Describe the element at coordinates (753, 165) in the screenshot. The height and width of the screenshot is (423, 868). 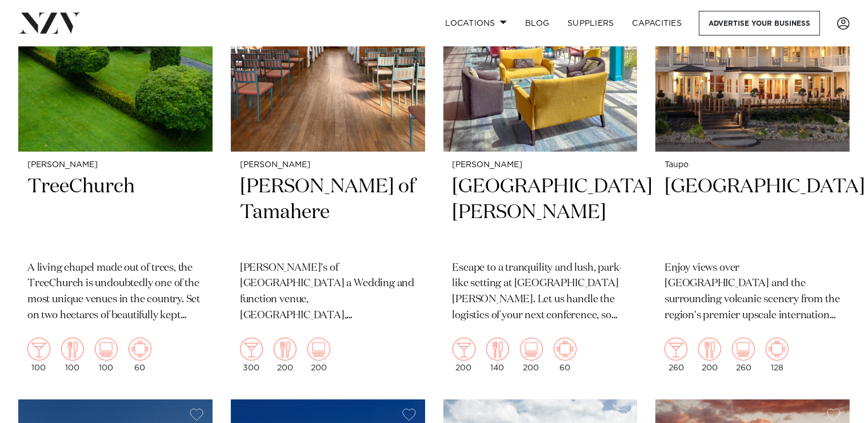
I see `small: Taupo` at that location.